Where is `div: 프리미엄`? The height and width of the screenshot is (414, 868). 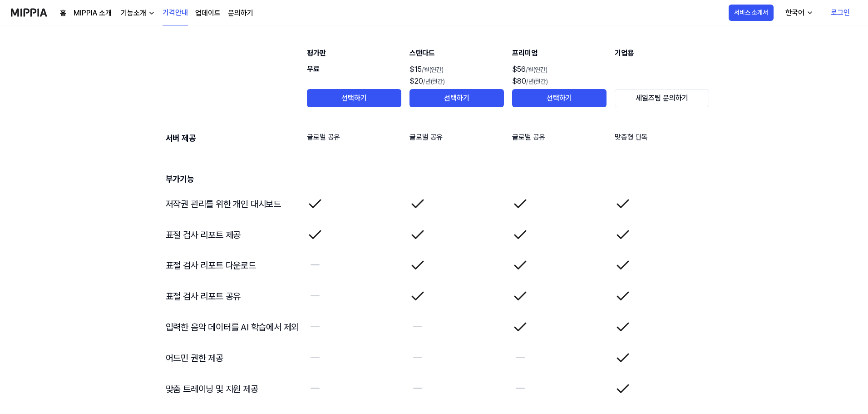
div: 프리미엄 is located at coordinates (559, 53).